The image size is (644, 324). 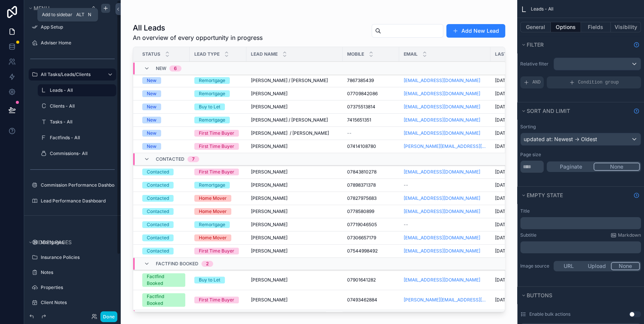 What do you see at coordinates (78, 186) in the screenshot?
I see `a: Commission Performance Dashboard` at bounding box center [78, 186].